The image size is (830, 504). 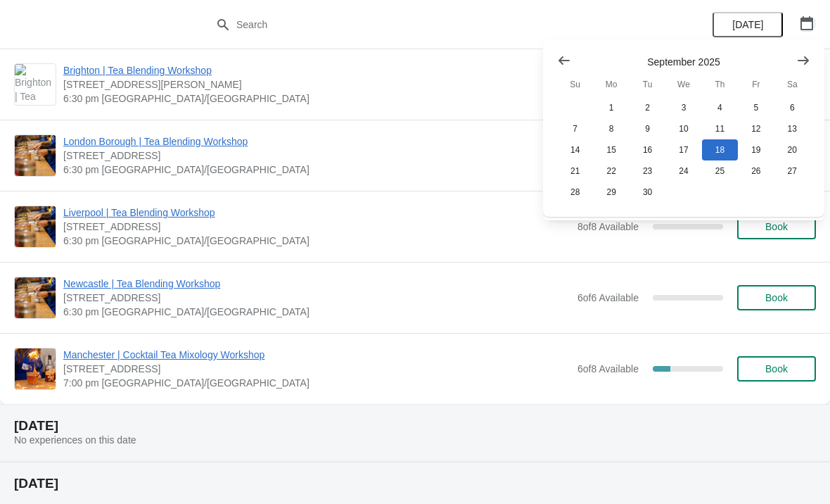 I want to click on button: Friday September 5 2025, so click(x=755, y=108).